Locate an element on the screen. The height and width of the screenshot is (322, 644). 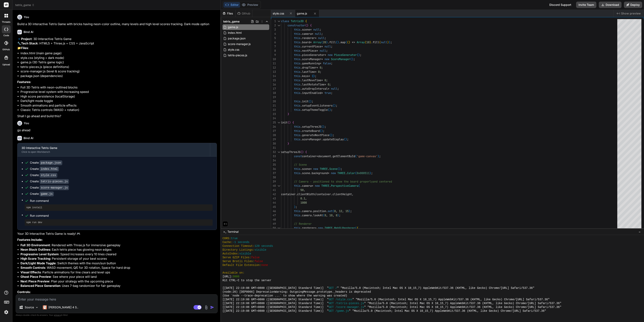
span: map is located at coordinates (343, 42).